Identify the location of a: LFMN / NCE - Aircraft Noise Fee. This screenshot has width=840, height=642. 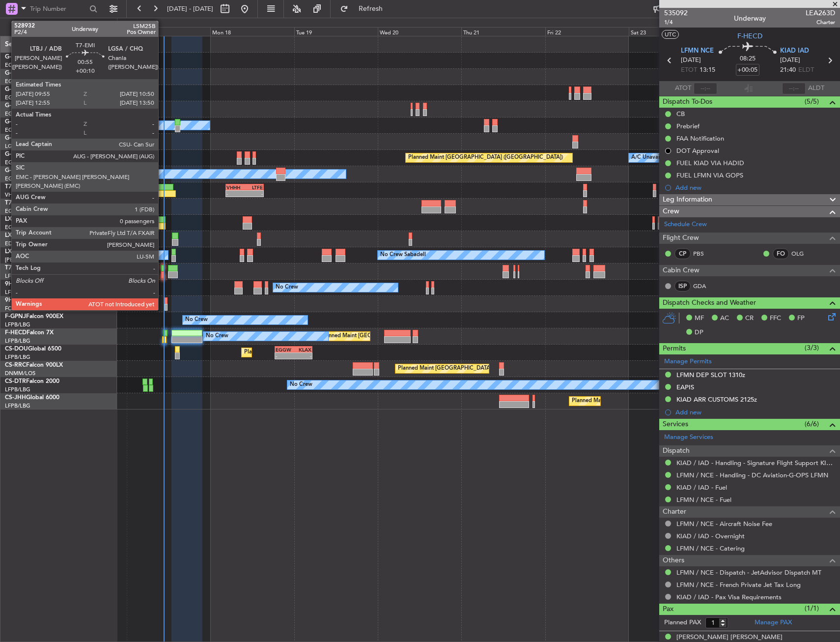
(724, 523).